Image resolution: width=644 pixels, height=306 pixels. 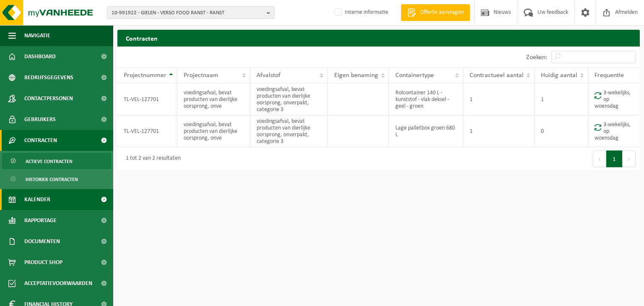 What do you see at coordinates (629, 159) in the screenshot?
I see `button: Next` at bounding box center [629, 159].